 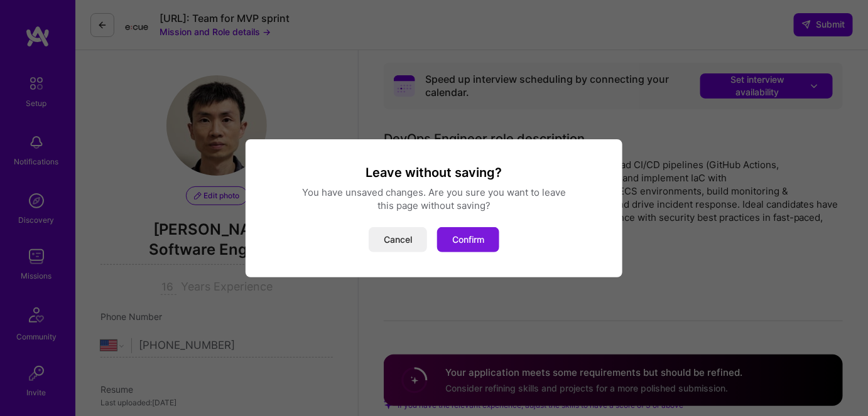 What do you see at coordinates (434, 206) in the screenshot?
I see `div: this page without saving?` at bounding box center [434, 206].